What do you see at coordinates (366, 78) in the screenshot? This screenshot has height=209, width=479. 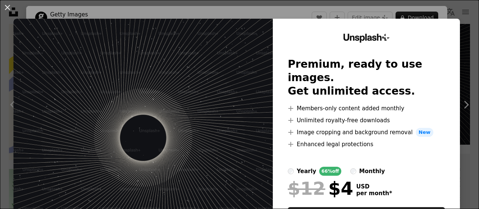 I see `h2: Premium, ready to use images. Get unlimited access.` at bounding box center [366, 78].